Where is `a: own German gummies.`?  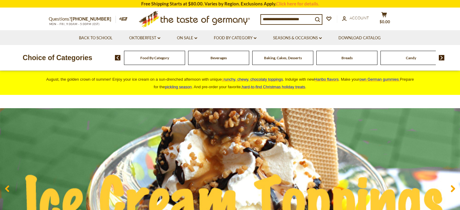
a: own German gummies. is located at coordinates (379, 79).